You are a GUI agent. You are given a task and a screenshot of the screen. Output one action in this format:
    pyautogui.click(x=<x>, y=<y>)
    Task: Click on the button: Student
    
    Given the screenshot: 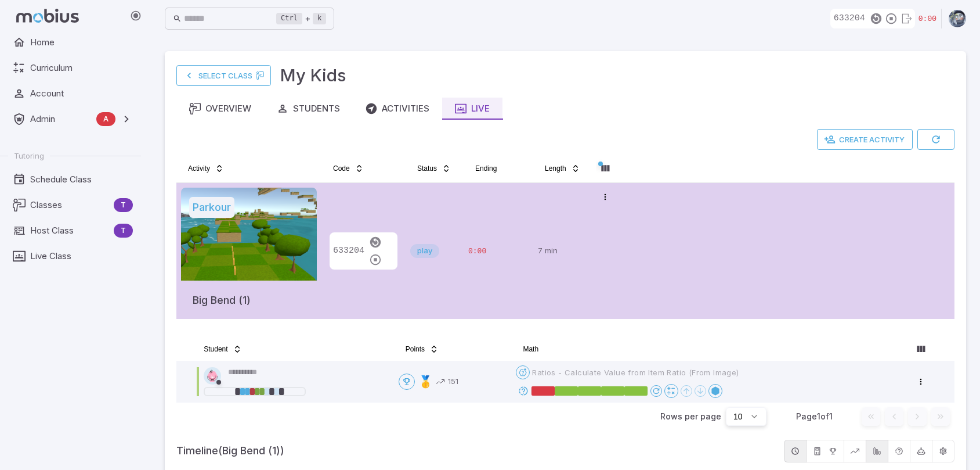 What is the action you would take?
    pyautogui.click(x=222, y=349)
    